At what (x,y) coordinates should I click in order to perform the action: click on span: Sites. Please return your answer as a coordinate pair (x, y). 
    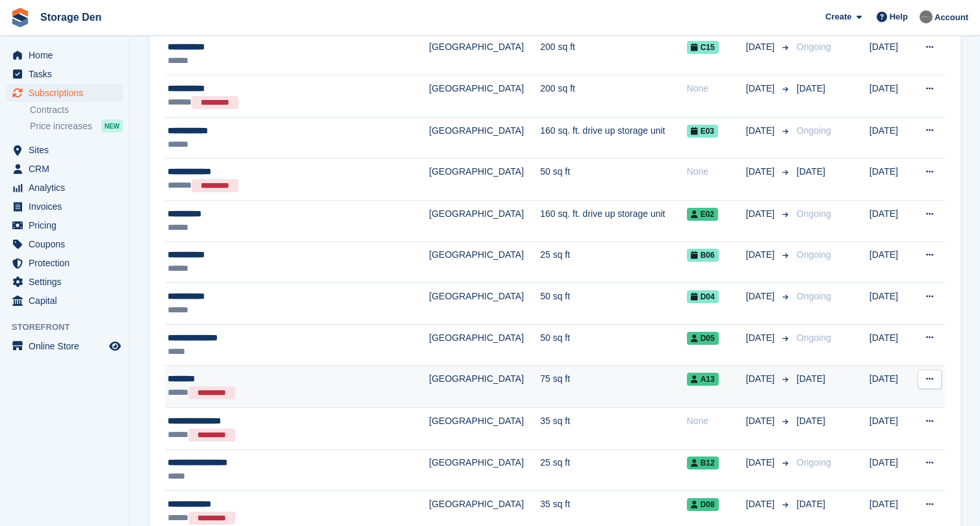
    Looking at the image, I should click on (68, 150).